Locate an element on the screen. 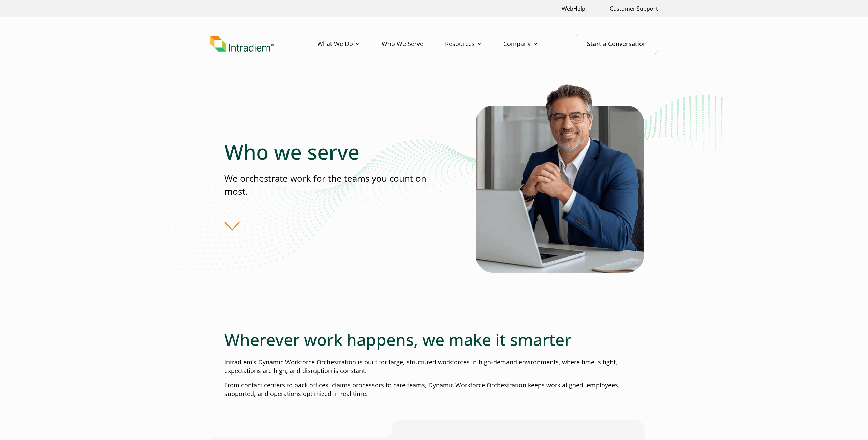 The height and width of the screenshot is (440, 868). h1: Who we serve is located at coordinates (329, 152).